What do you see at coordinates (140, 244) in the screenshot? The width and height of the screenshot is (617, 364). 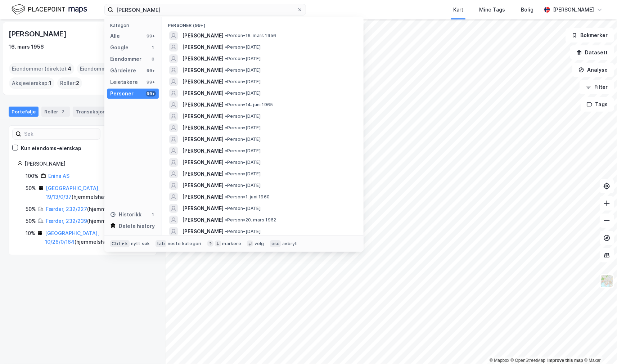 I see `div: nytt søk` at bounding box center [140, 244].